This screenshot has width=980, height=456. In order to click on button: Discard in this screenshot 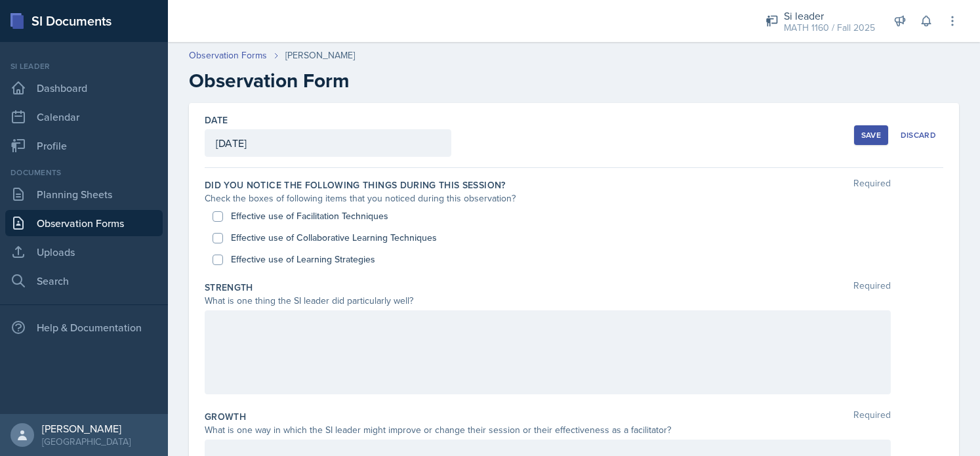, I will do `click(918, 135)`.